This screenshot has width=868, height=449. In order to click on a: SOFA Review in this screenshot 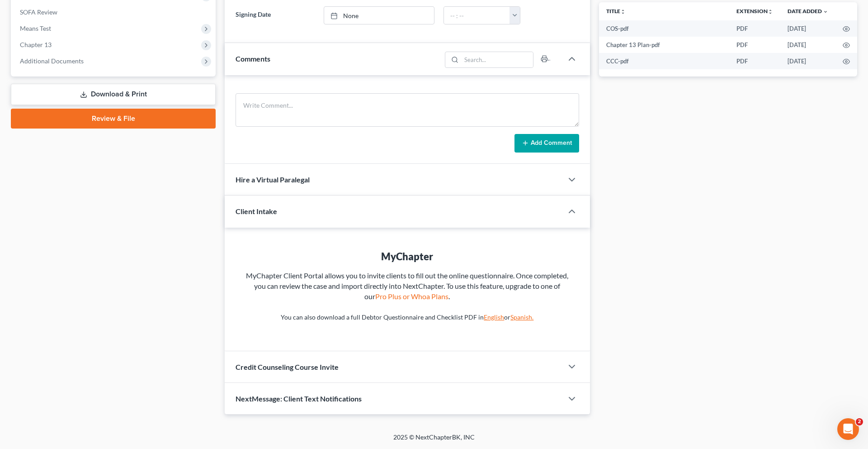, I will do `click(114, 12)`.